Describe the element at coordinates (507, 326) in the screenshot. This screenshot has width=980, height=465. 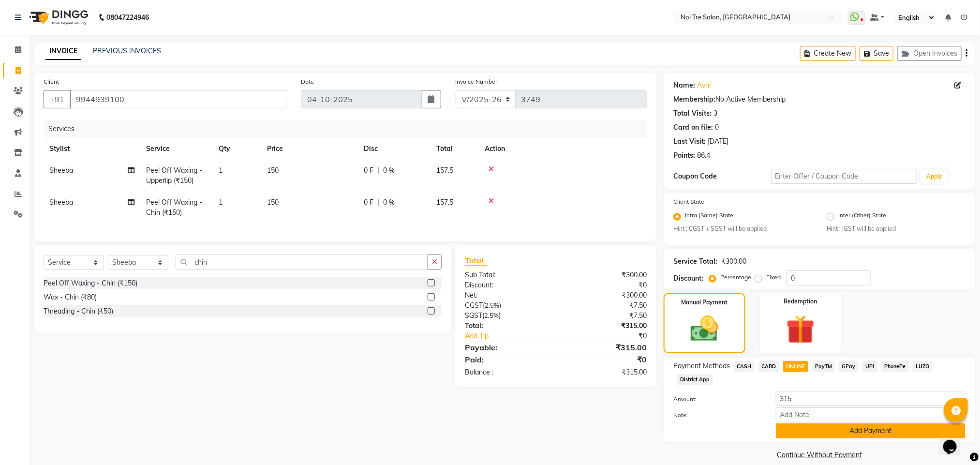
I see `div: Total:` at that location.